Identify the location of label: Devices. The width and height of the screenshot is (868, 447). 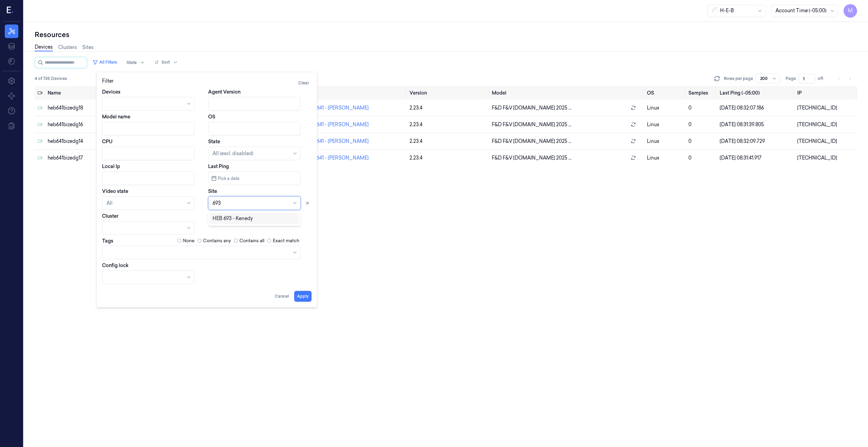
(111, 92).